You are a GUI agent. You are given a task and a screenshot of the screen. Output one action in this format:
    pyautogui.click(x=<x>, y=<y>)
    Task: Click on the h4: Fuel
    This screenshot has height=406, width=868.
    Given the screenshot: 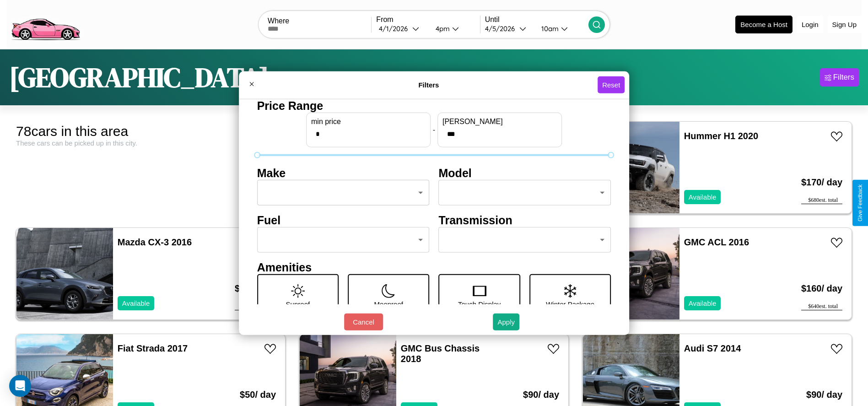 What is the action you would take?
    pyautogui.click(x=343, y=220)
    